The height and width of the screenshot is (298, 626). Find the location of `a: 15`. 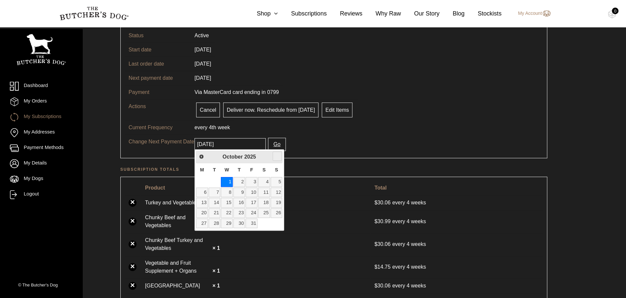

a: 15 is located at coordinates (227, 203).